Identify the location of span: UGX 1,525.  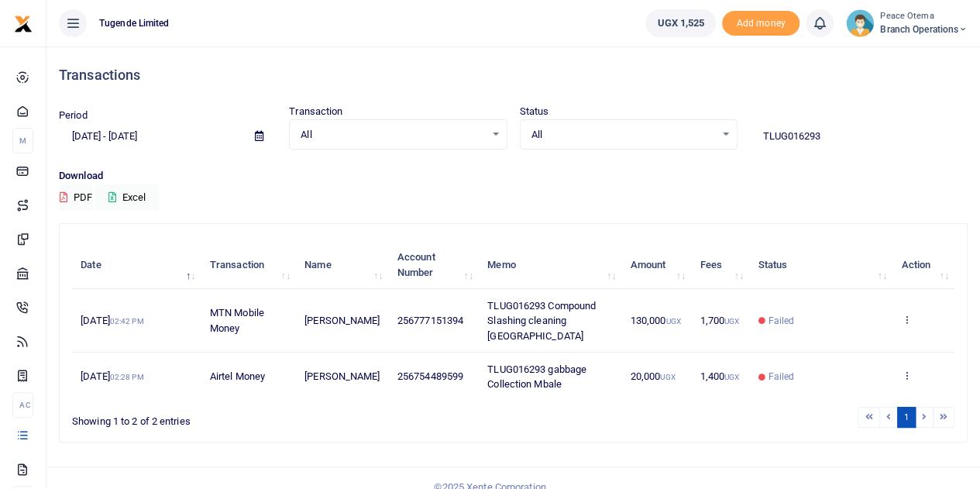
(680, 24).